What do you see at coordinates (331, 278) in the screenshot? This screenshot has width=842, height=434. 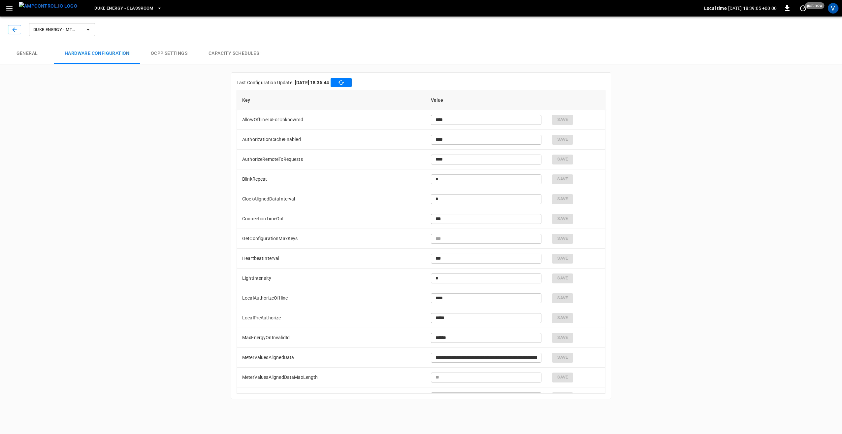 I see `td: LightIntensity` at bounding box center [331, 278].